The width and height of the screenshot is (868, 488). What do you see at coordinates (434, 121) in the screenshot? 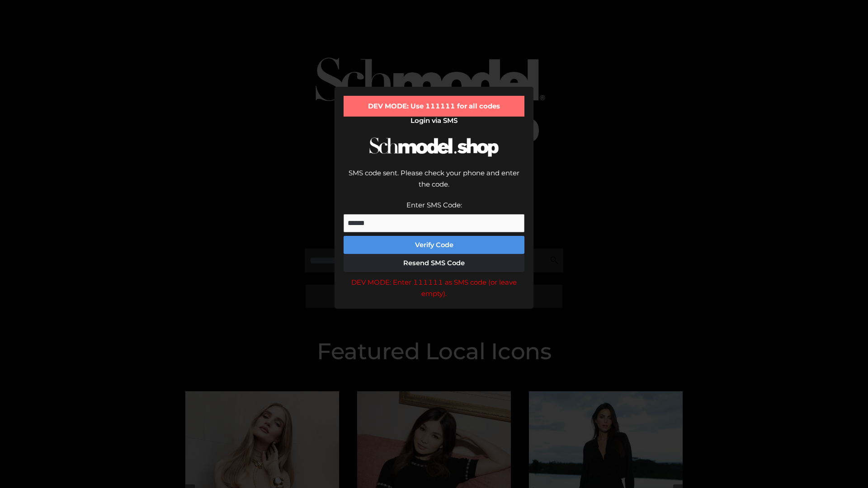
I see `h2: Login via SMS` at bounding box center [434, 121].